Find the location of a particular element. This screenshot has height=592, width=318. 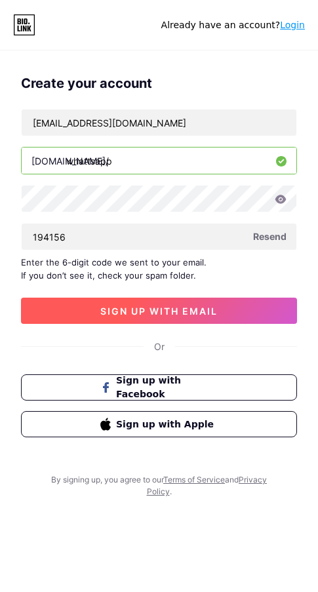

span: Sign up with Apple is located at coordinates (167, 424).